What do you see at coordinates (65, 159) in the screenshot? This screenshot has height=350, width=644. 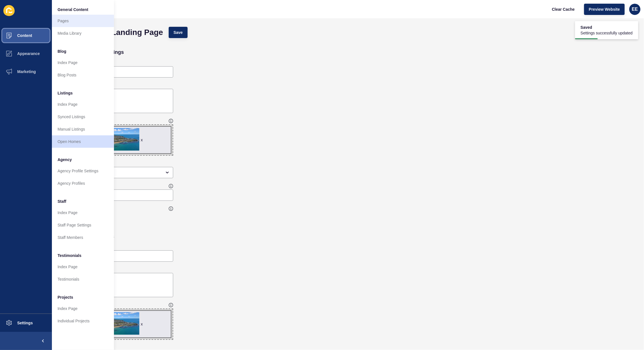 I see `span: Agency` at bounding box center [65, 159].